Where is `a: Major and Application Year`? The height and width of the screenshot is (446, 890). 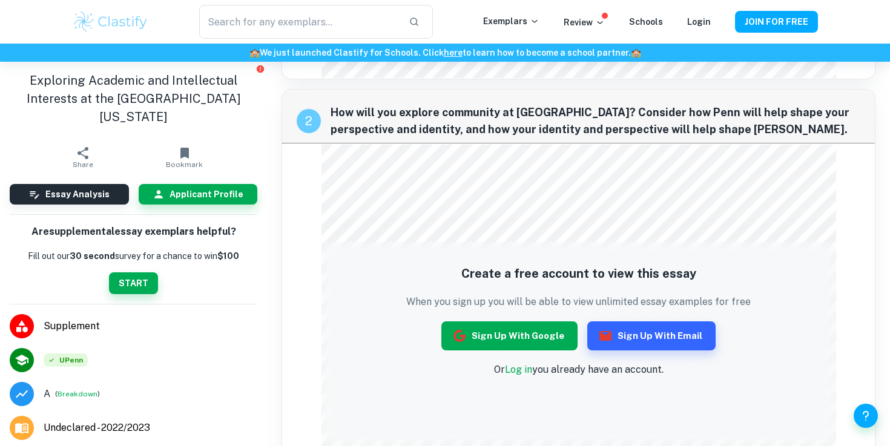 a: Major and Application Year is located at coordinates (102, 428).